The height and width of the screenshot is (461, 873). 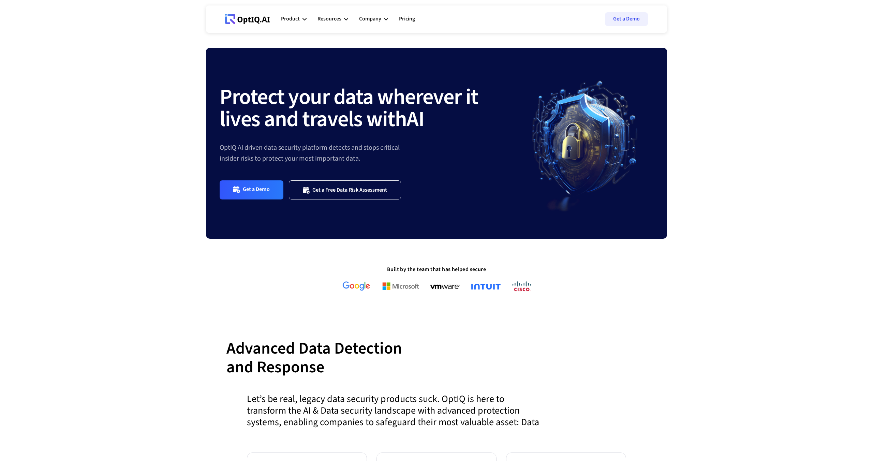 What do you see at coordinates (345, 190) in the screenshot?
I see `a: Get a Free Data Risk Assessment` at bounding box center [345, 190].